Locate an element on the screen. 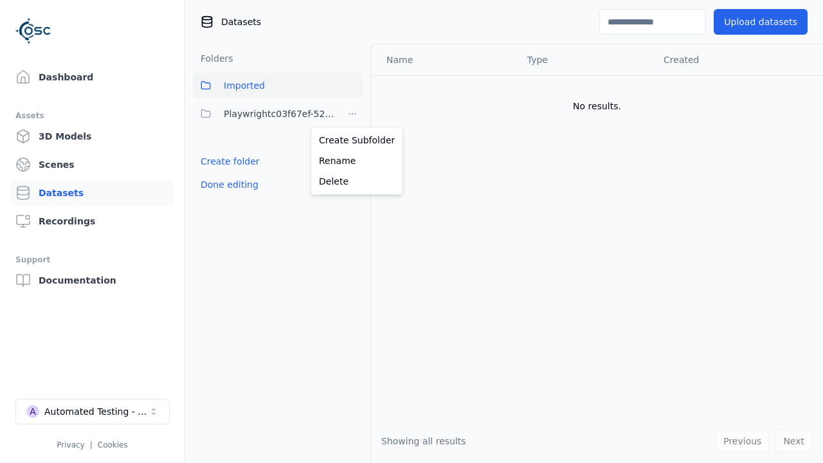  h3: Folders is located at coordinates (213, 59).